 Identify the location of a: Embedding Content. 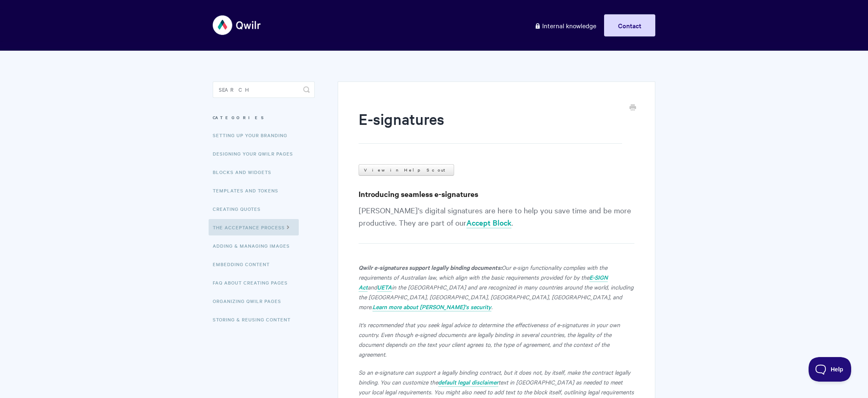
(244, 264).